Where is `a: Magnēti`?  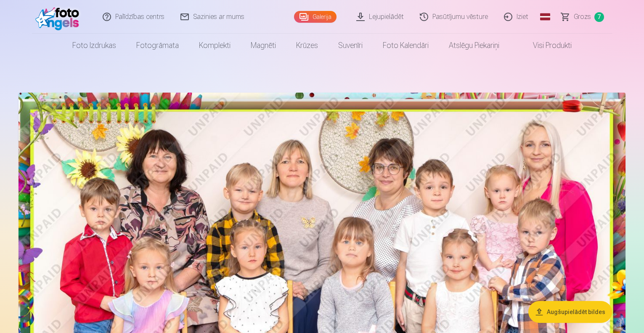 a: Magnēti is located at coordinates (263, 46).